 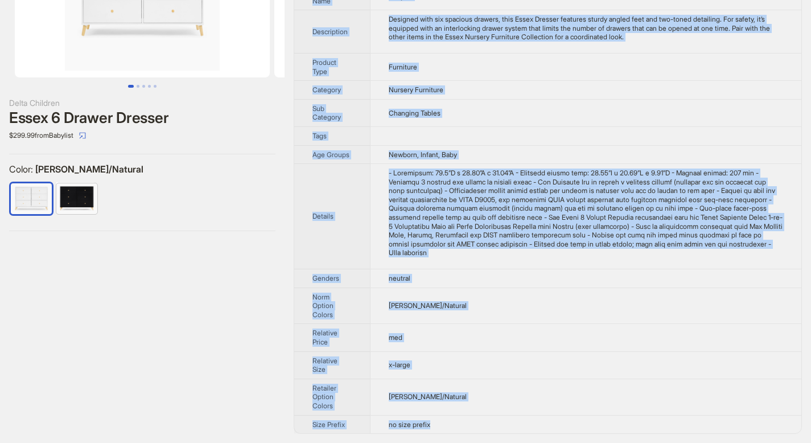 I want to click on span: Nursery Furniture, so click(x=416, y=89).